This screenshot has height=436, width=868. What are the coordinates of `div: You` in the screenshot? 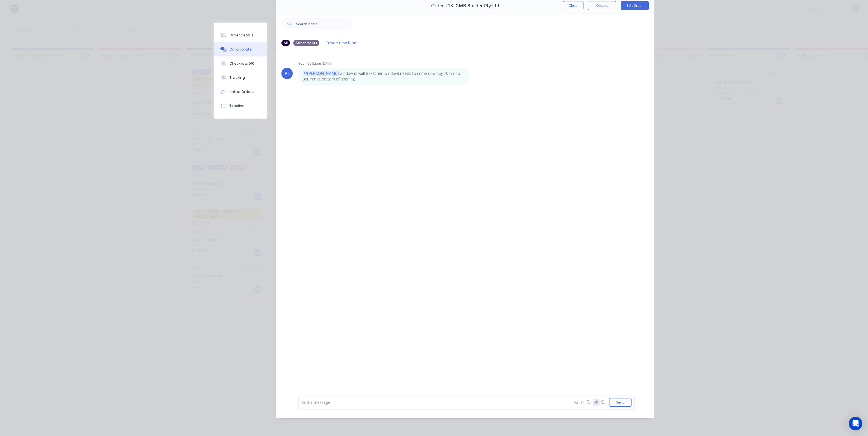 It's located at (301, 63).